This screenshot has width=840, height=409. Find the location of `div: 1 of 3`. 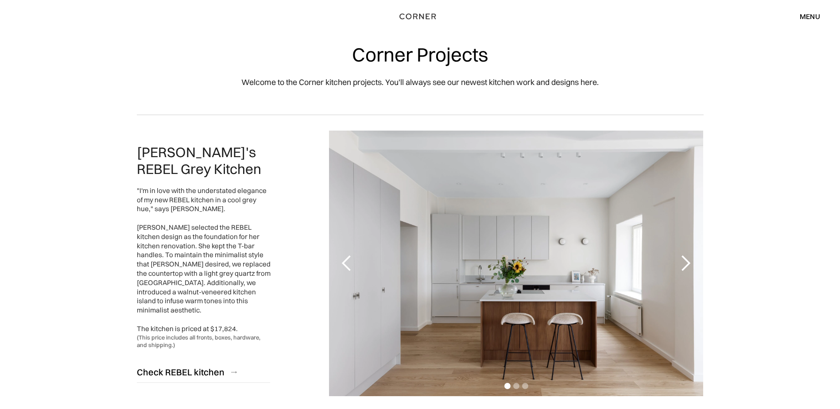

div: 1 of 3 is located at coordinates (516, 263).